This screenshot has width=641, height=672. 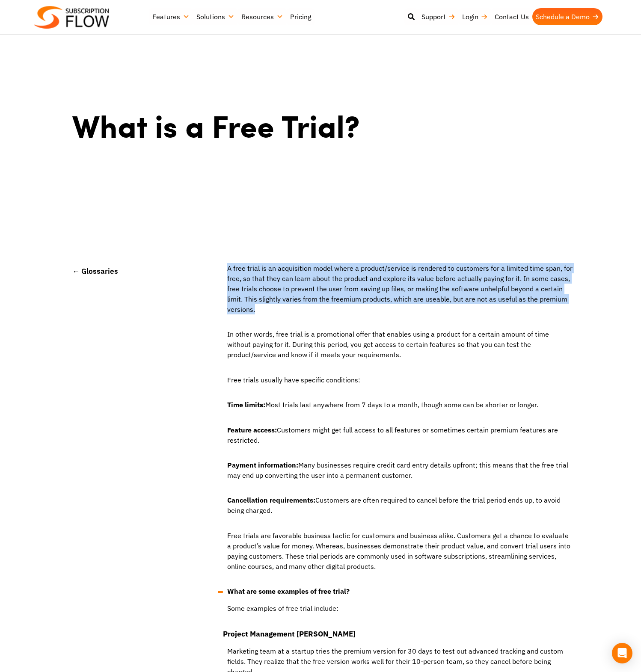 I want to click on p: Customers are often required to cancel before the trial period ends up, to avoid being charged., so click(x=398, y=509).